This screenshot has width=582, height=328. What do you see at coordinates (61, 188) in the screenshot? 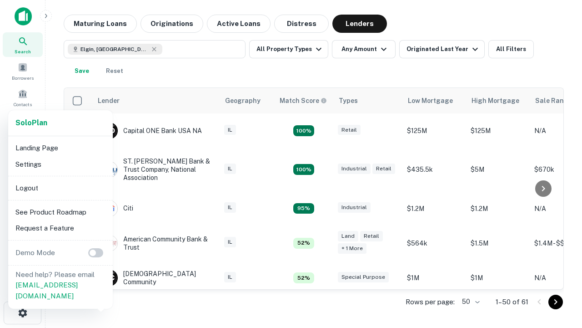
I see `li: Logout` at bounding box center [61, 188].